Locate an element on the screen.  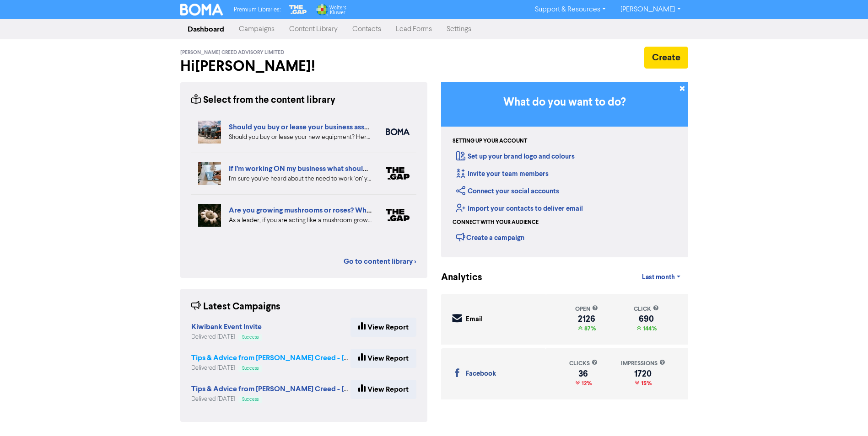
a: Contacts is located at coordinates (366, 29).